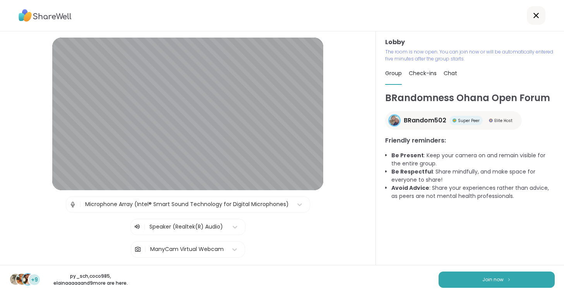 The width and height of the screenshot is (564, 294). Describe the element at coordinates (491, 120) in the screenshot. I see `img: Elite Host` at that location.